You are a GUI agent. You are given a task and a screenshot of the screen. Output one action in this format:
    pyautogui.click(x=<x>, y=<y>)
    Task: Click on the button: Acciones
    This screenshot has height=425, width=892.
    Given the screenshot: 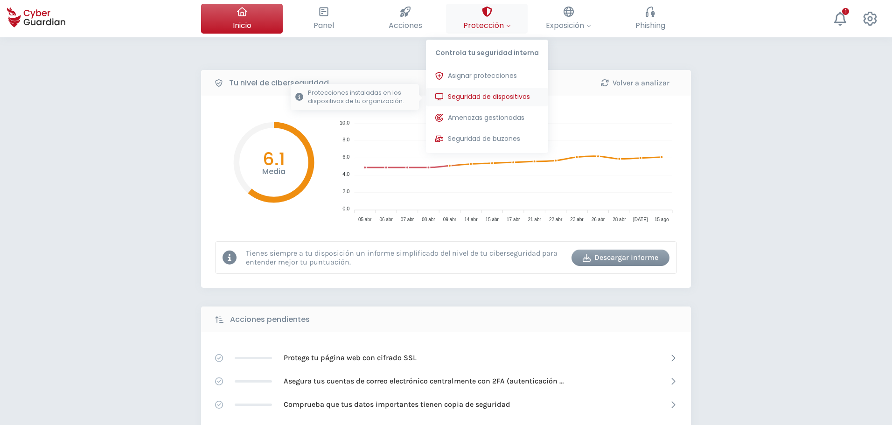 What is the action you would take?
    pyautogui.click(x=405, y=19)
    